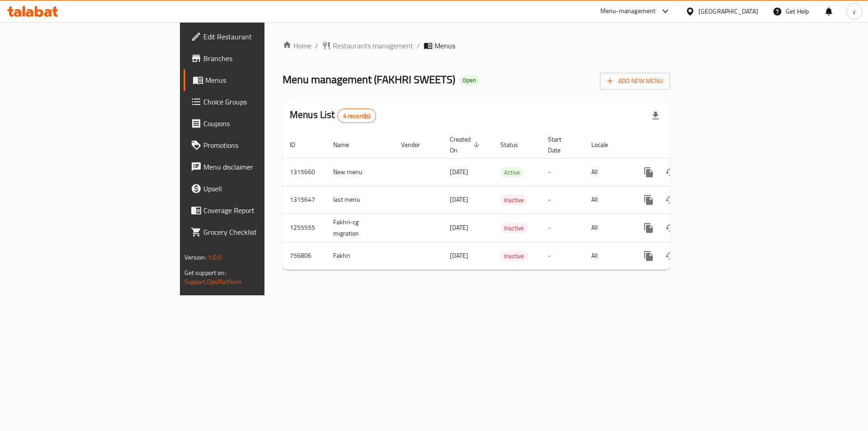  Describe the element at coordinates (507, 201) in the screenshot. I see `table: enhanced table` at that location.